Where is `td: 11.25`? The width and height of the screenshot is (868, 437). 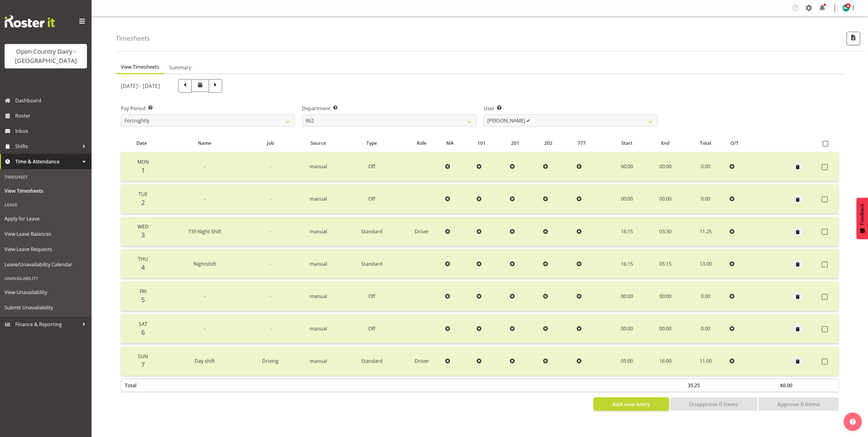
td: 11.25 is located at coordinates (706, 232).